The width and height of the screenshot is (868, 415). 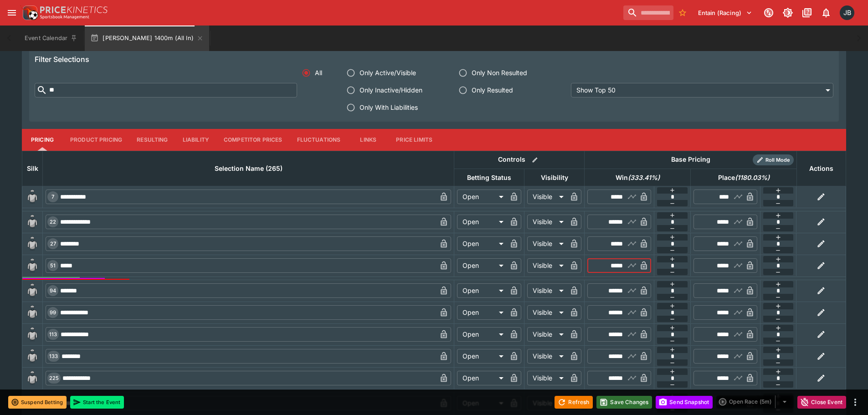 I want to click on span: 22, so click(x=53, y=222).